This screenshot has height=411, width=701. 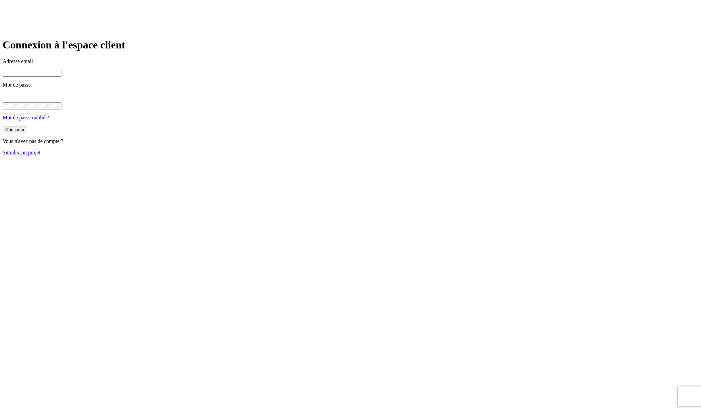 I want to click on div: Continuer, so click(x=15, y=129).